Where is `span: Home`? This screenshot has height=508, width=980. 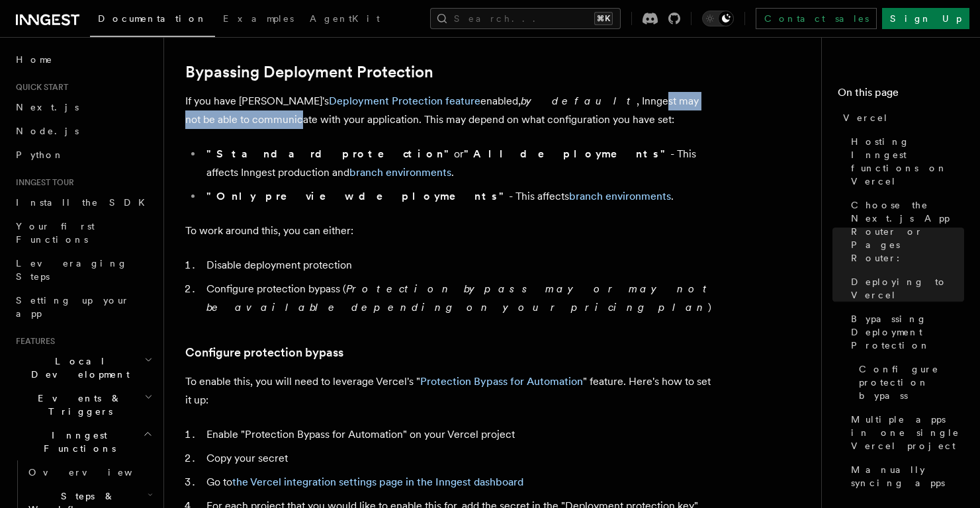
span: Home is located at coordinates (35, 60).